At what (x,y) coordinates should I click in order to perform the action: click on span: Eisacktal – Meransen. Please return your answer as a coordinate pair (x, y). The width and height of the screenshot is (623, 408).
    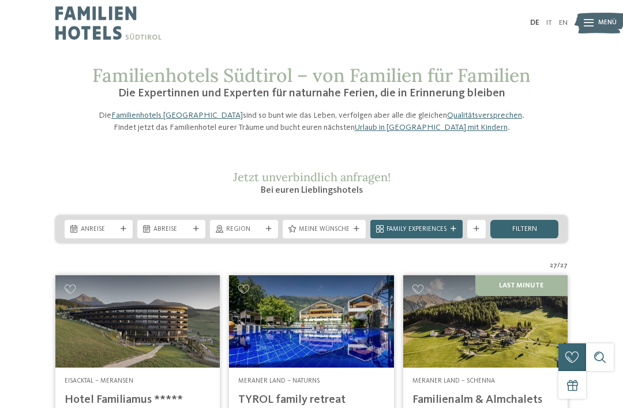
    Looking at the image, I should click on (99, 381).